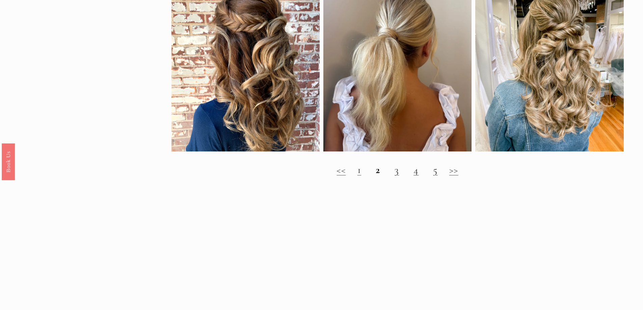 This screenshot has height=310, width=643. What do you see at coordinates (397, 170) in the screenshot?
I see `a: 3` at bounding box center [397, 170].